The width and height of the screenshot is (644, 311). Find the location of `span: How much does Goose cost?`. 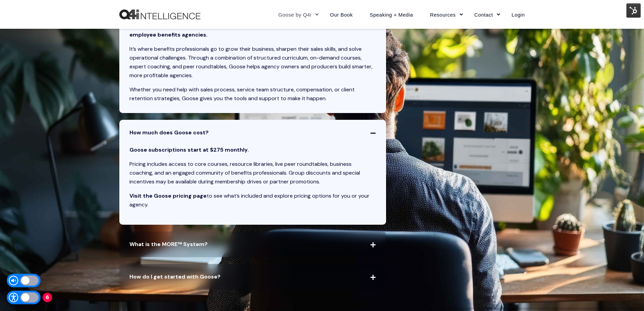

span: How much does Goose cost? is located at coordinates (253, 133).